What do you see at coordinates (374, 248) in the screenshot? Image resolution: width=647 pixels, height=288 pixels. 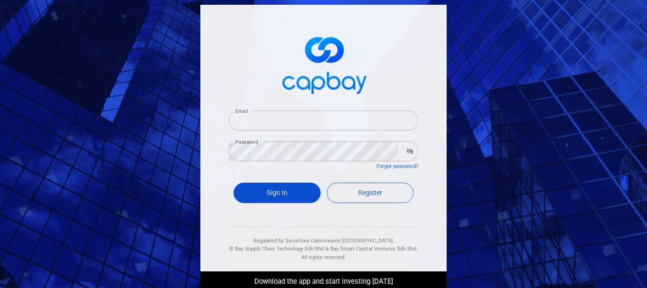 I see `span: Bay Smart Capital Ventures Sdn Bhd.` at bounding box center [374, 248].